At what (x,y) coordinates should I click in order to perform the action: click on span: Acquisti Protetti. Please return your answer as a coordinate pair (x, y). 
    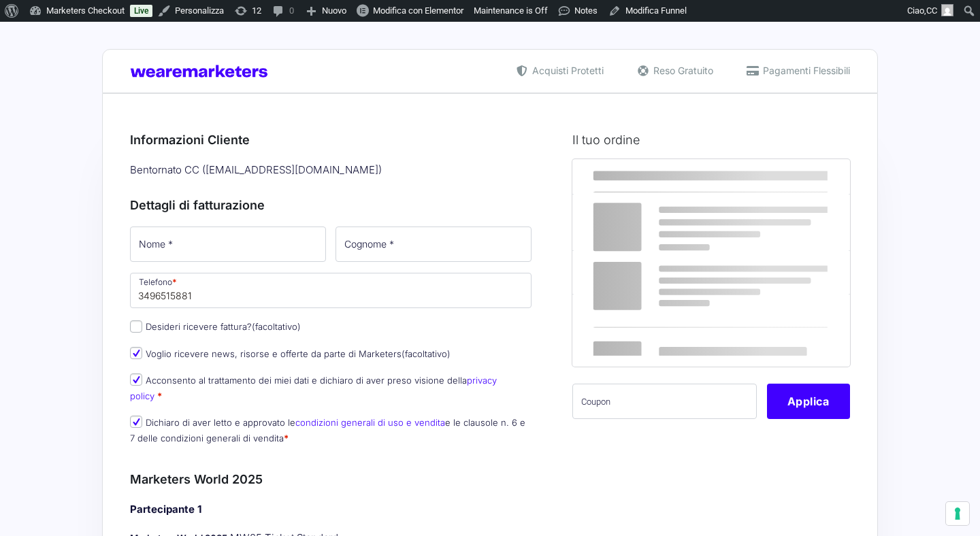
    Looking at the image, I should click on (566, 70).